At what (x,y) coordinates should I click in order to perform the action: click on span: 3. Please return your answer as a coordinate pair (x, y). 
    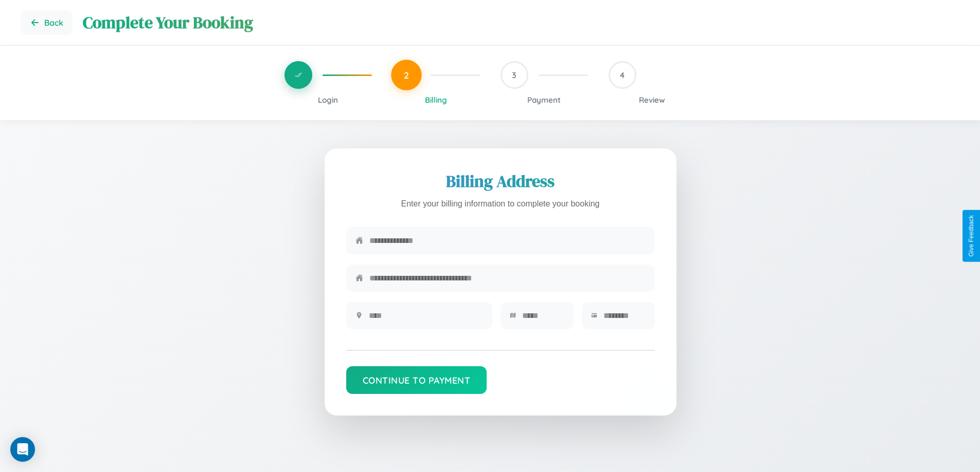
    Looking at the image, I should click on (514, 75).